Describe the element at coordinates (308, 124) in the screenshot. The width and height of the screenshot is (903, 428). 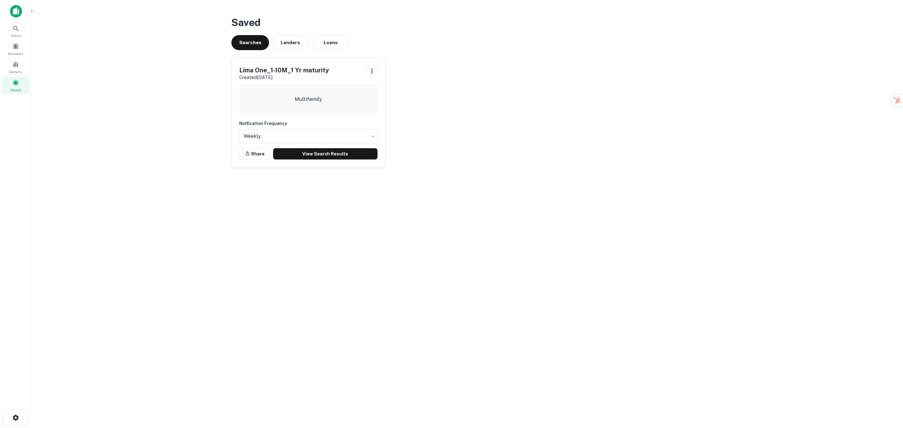
I see `h6: Notfication Frequency` at that location.